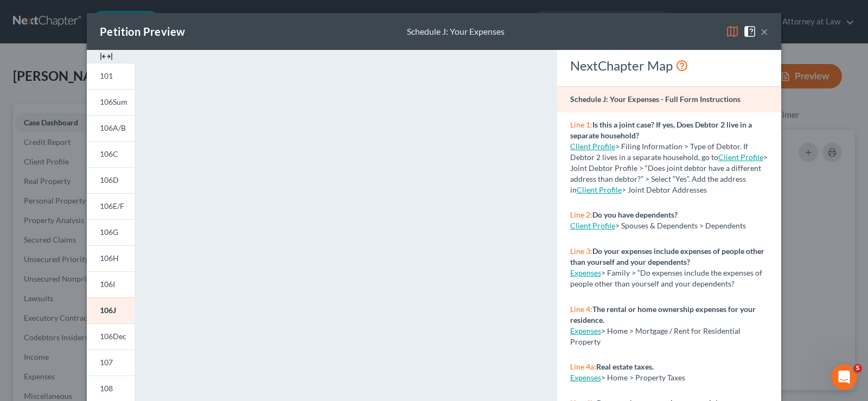 The width and height of the screenshot is (868, 401). What do you see at coordinates (655, 336) in the screenshot?
I see `span: > Home > Mortgage / Rent for Residential Property` at bounding box center [655, 336].